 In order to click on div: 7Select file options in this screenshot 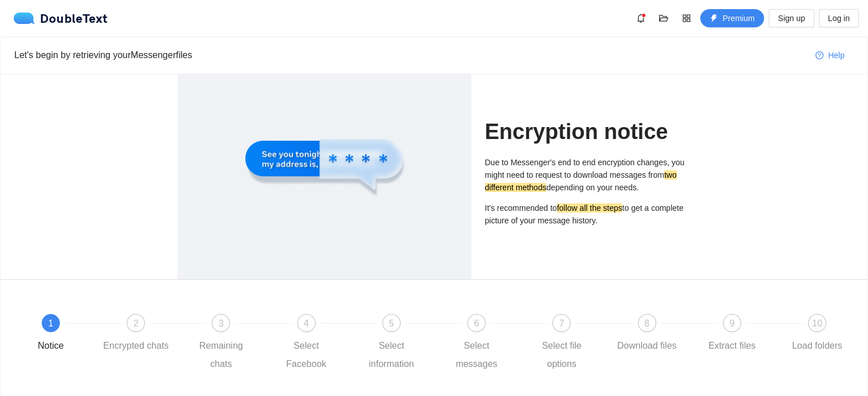, I will do `click(570, 344)`.